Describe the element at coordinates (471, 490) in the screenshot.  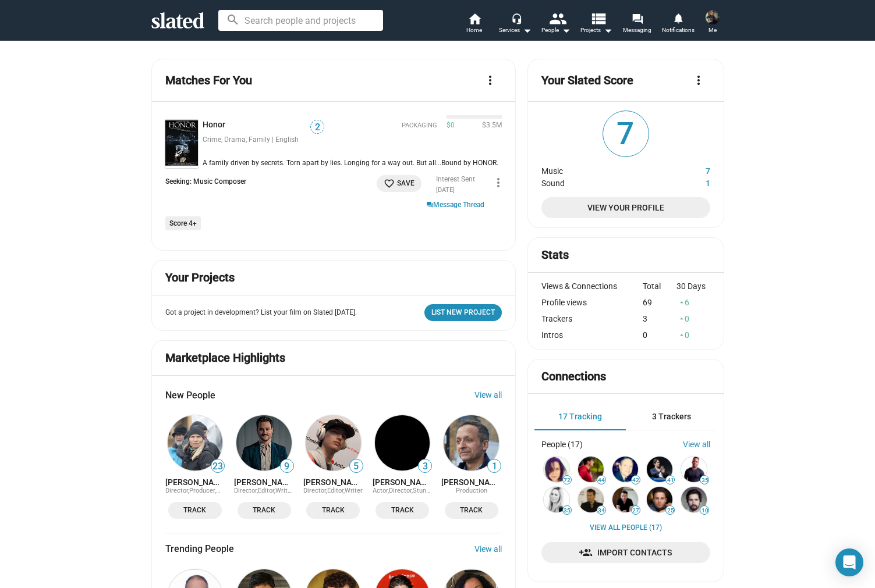
I see `span: Production` at that location.